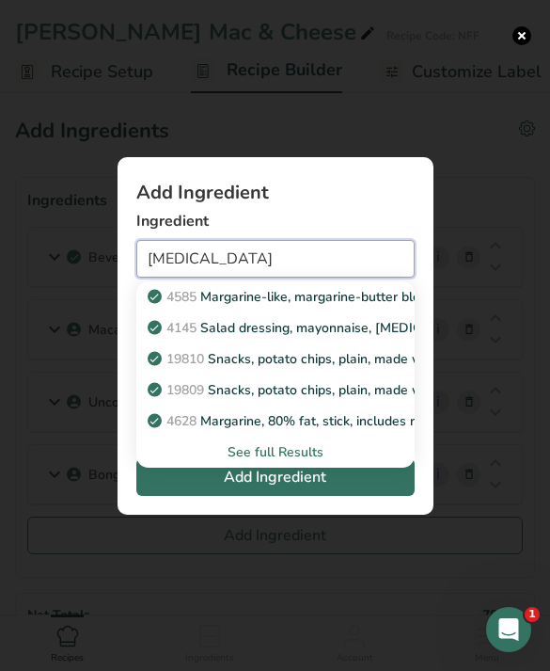  What do you see at coordinates (182, 421) in the screenshot?
I see `span: 4628` at bounding box center [182, 421].